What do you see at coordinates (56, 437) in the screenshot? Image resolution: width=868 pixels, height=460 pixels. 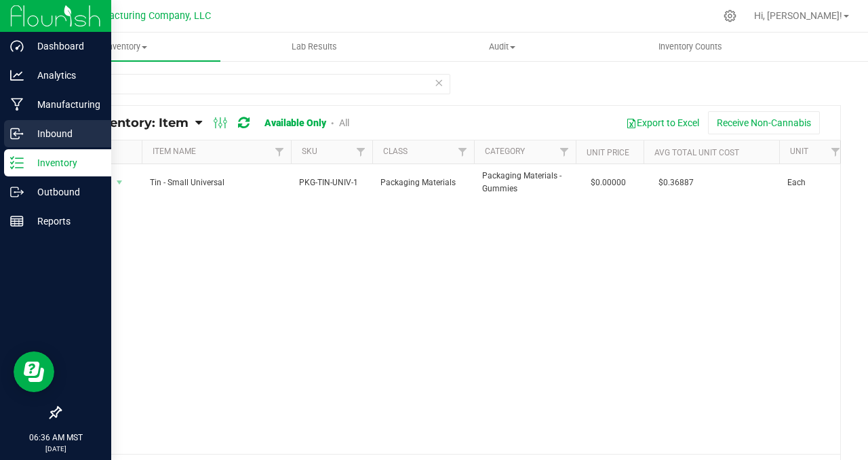 I see `p: 06:36 AM MST` at bounding box center [56, 437].